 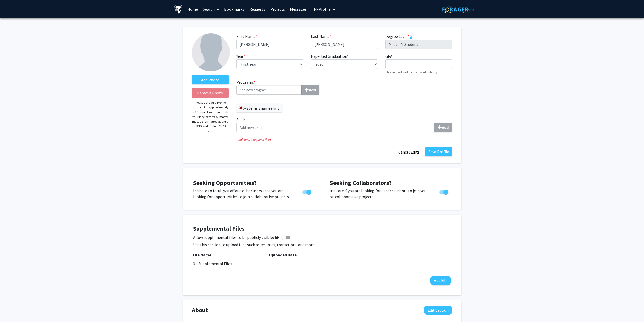 I want to click on label: GPA, so click(x=389, y=56).